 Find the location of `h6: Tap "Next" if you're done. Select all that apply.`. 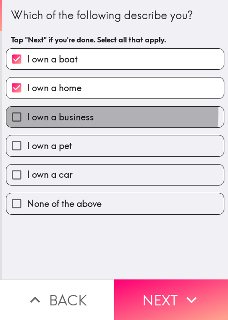

h6: Tap "Next" if you're done. Select all that apply. is located at coordinates (115, 40).